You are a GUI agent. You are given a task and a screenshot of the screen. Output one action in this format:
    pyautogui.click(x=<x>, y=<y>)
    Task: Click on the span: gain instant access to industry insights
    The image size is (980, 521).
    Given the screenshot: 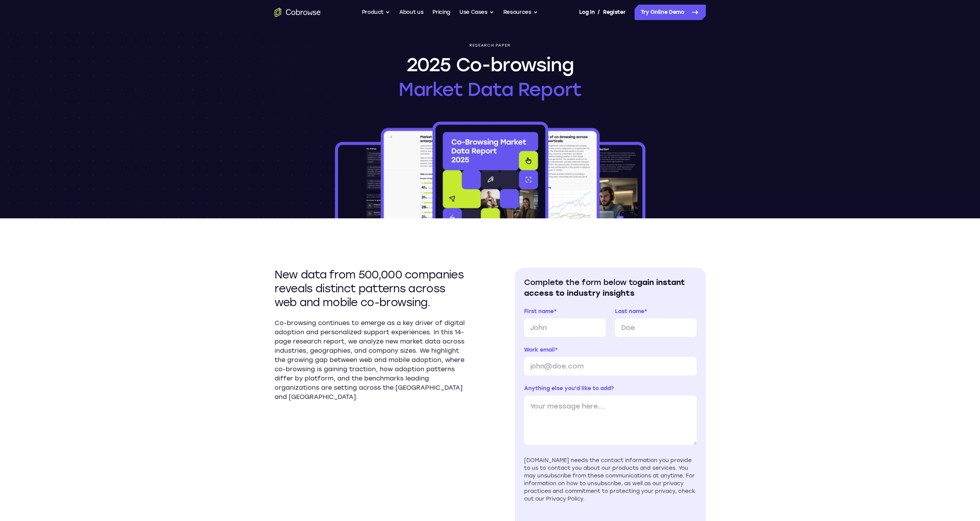 What is the action you would take?
    pyautogui.click(x=605, y=287)
    